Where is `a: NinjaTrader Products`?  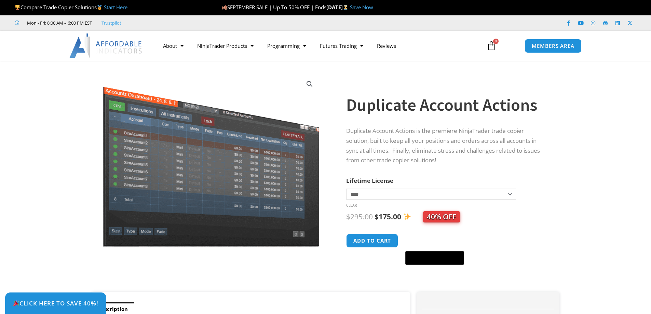 a: NinjaTrader Products is located at coordinates (225, 46).